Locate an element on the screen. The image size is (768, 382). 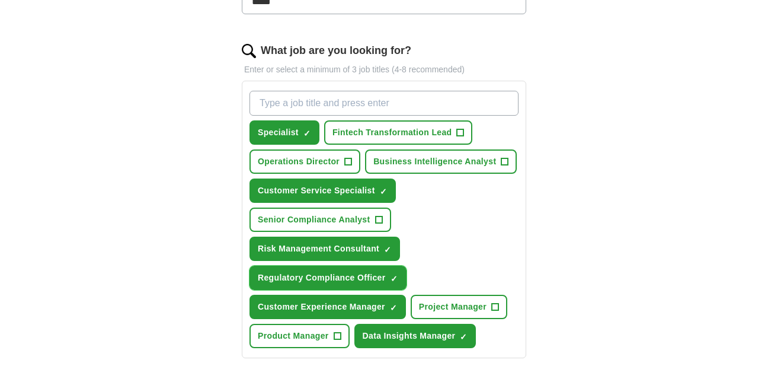
span: Business Intelligence Analyst is located at coordinates (434, 161).